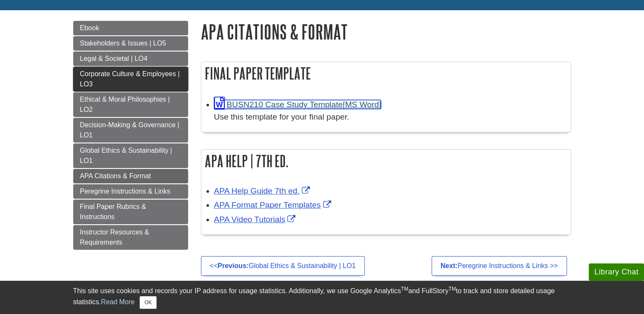 This screenshot has height=314, width=644. What do you see at coordinates (131, 191) in the screenshot?
I see `a: Peregrine Instructions & Links` at bounding box center [131, 191].